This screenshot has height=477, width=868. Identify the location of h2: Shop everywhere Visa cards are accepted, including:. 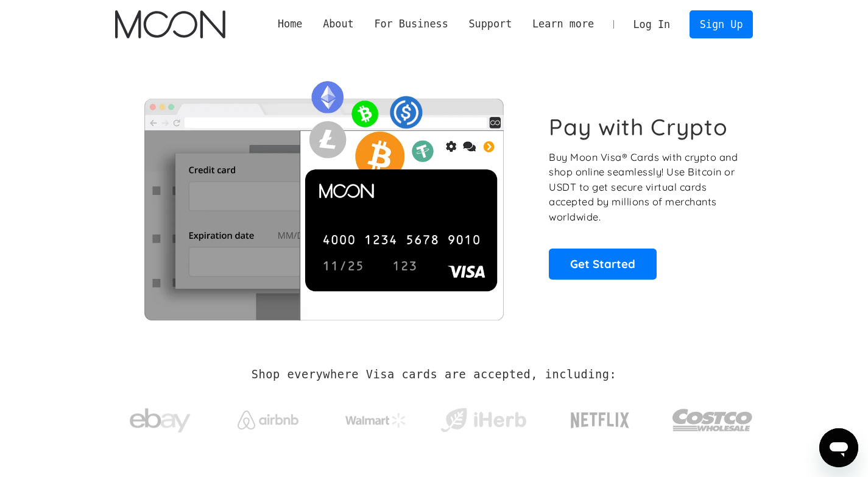
(434, 375).